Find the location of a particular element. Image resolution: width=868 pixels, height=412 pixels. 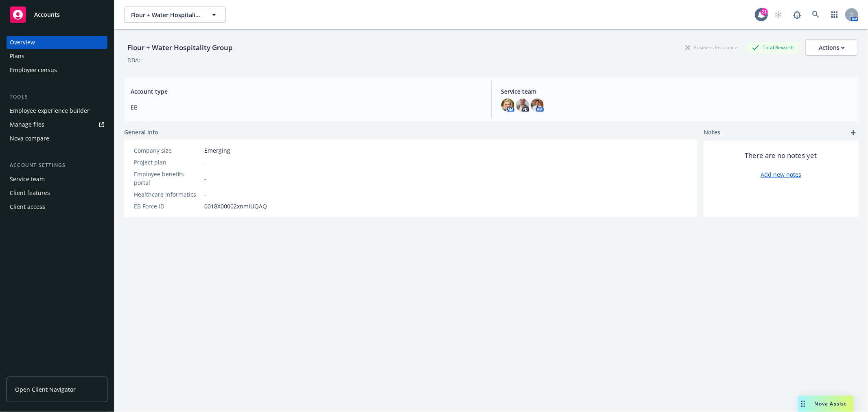

a: Start snowing is located at coordinates (778, 14).